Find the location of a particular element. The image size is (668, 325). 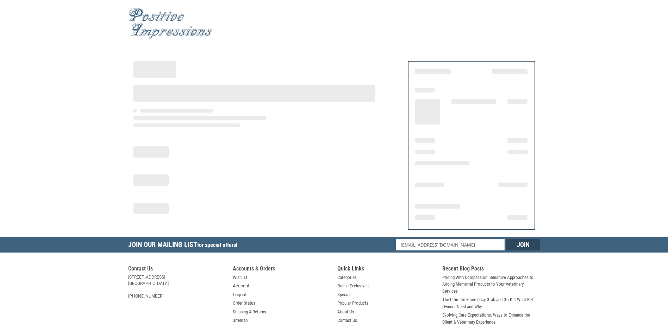

a: Account is located at coordinates (241, 286).